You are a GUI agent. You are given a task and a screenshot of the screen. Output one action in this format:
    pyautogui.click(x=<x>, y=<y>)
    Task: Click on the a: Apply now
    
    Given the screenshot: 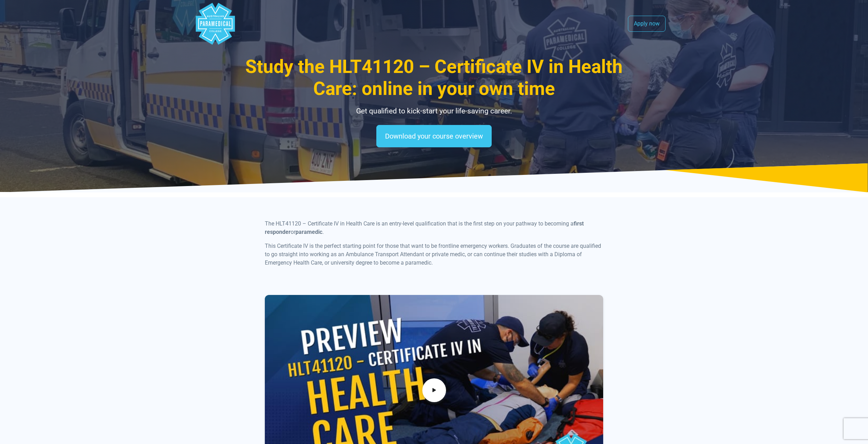 What is the action you would take?
    pyautogui.click(x=647, y=24)
    